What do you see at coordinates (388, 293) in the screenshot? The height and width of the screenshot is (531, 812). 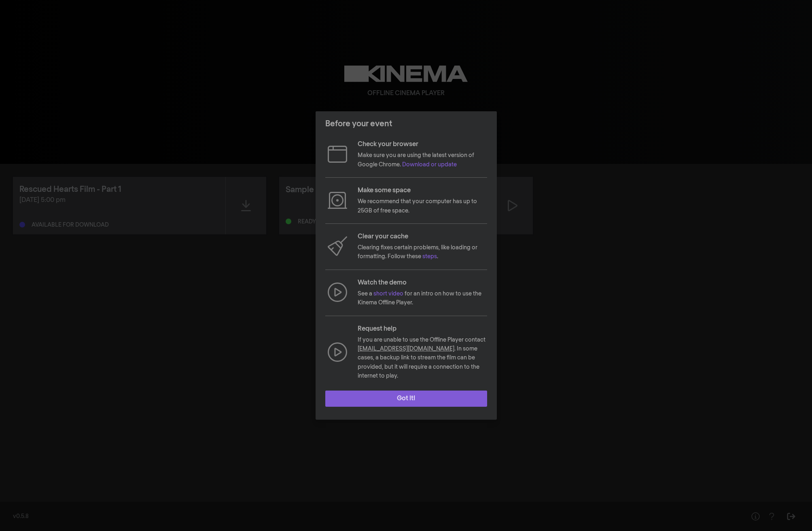 I see `a: short video` at bounding box center [388, 293].